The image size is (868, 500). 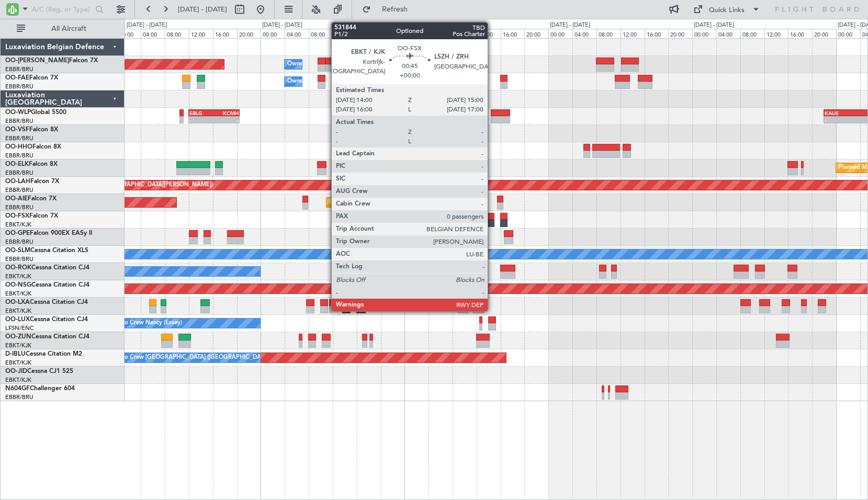 What do you see at coordinates (151, 323) in the screenshot?
I see `div: No Crew Nancy (Essey)` at bounding box center [151, 323].